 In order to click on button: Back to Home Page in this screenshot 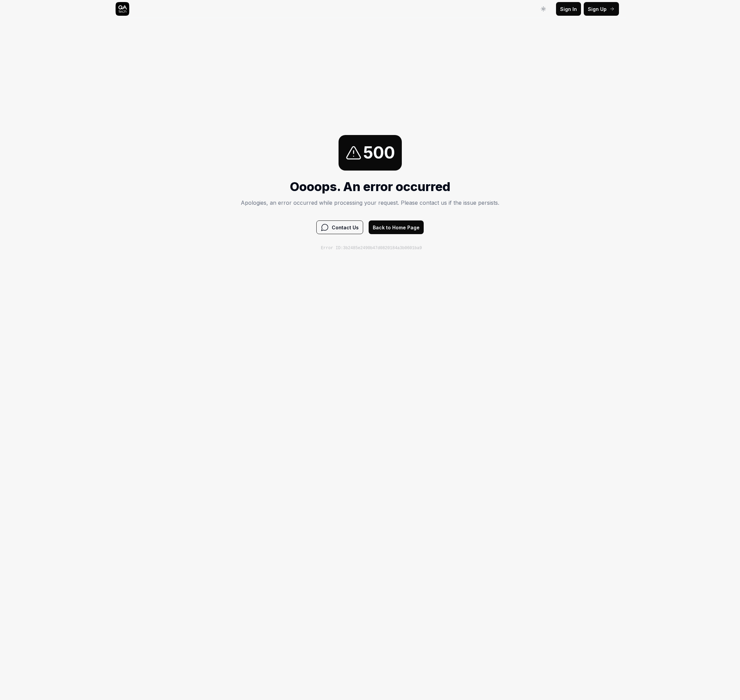, I will do `click(396, 227)`.